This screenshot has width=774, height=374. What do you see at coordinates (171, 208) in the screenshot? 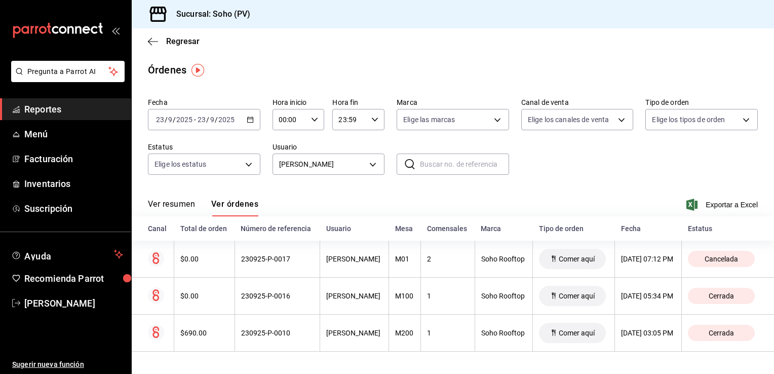
I see `button: Ver resumen` at bounding box center [171, 208].